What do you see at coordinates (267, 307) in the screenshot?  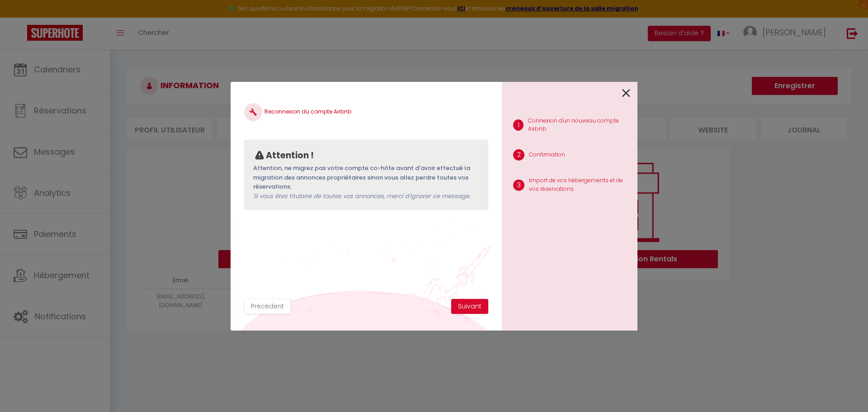 I see `button: Précédent` at bounding box center [267, 307].